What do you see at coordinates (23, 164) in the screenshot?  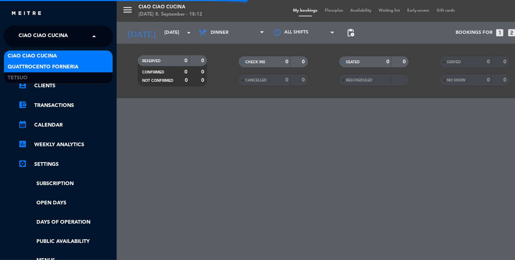 I see `i: settings_applications` at bounding box center [23, 164].